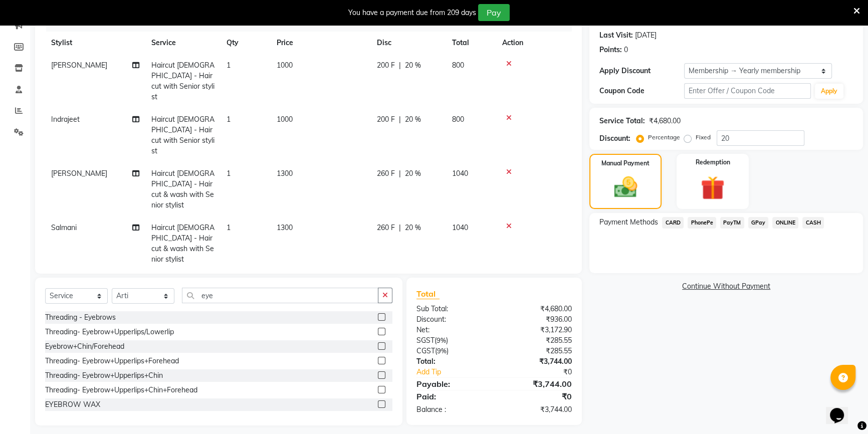 Image resolution: width=868 pixels, height=434 pixels. What do you see at coordinates (641, 91) in the screenshot?
I see `div: Coupon Code` at bounding box center [641, 91].